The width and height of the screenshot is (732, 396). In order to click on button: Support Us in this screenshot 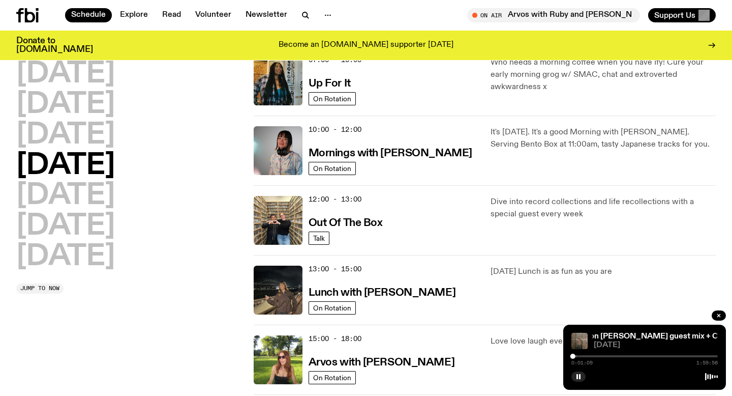, I will do `click(682, 15)`.